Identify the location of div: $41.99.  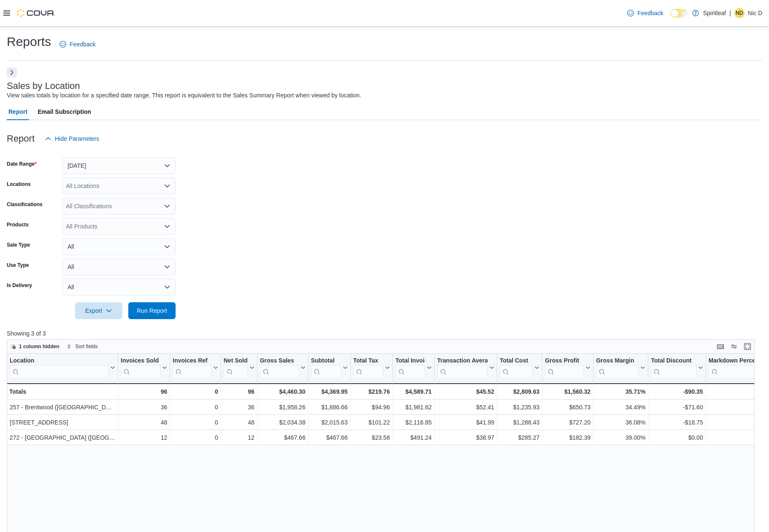
(466, 423).